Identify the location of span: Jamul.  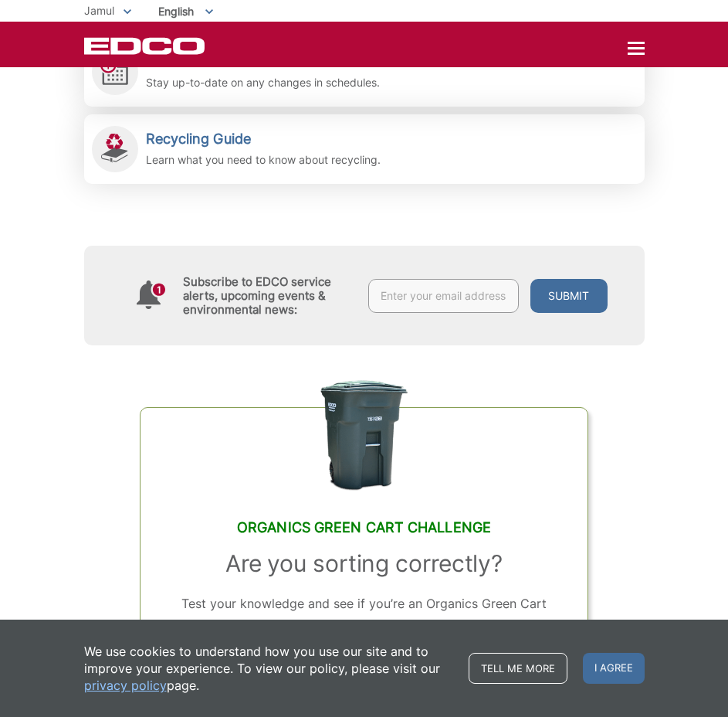
(99, 10).